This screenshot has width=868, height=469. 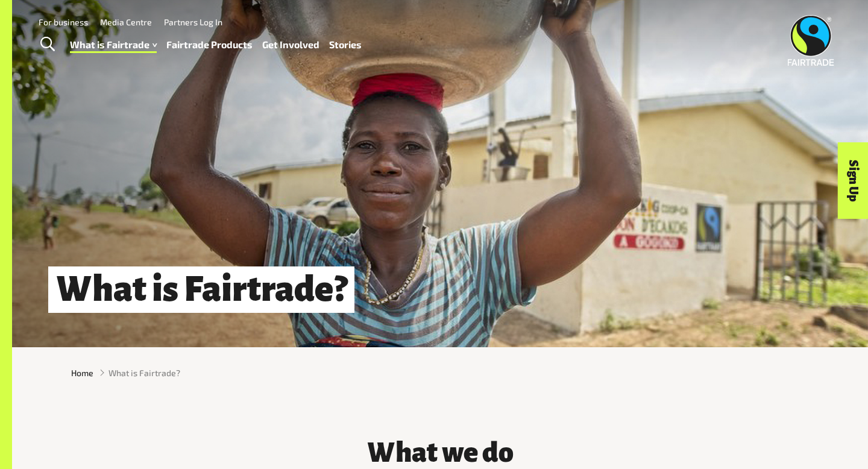 What do you see at coordinates (113, 45) in the screenshot?
I see `a: What is Fairtrade` at bounding box center [113, 45].